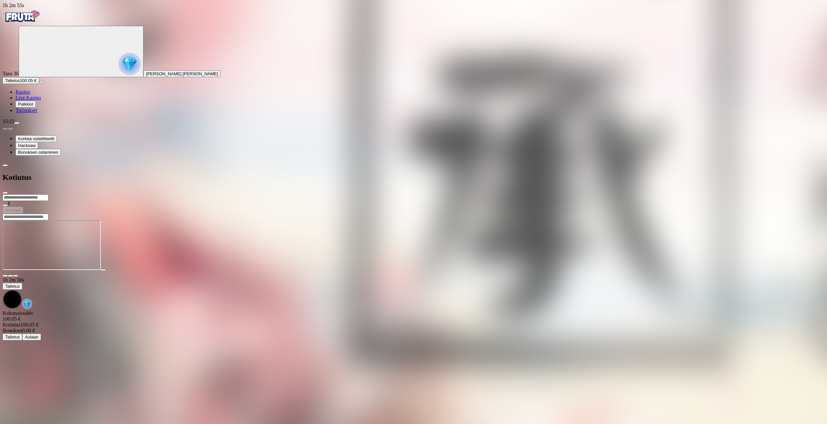 The width and height of the screenshot is (827, 424). What do you see at coordinates (13, 210) in the screenshot?
I see `button: Kotiutus` at bounding box center [13, 210].